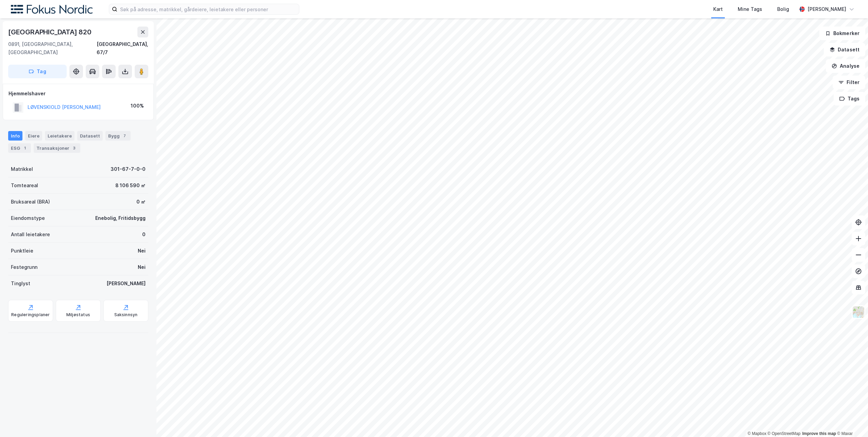 The image size is (868, 437). What do you see at coordinates (31, 202) in the screenshot?
I see `div: Bruksareal (BRA)` at bounding box center [31, 202].